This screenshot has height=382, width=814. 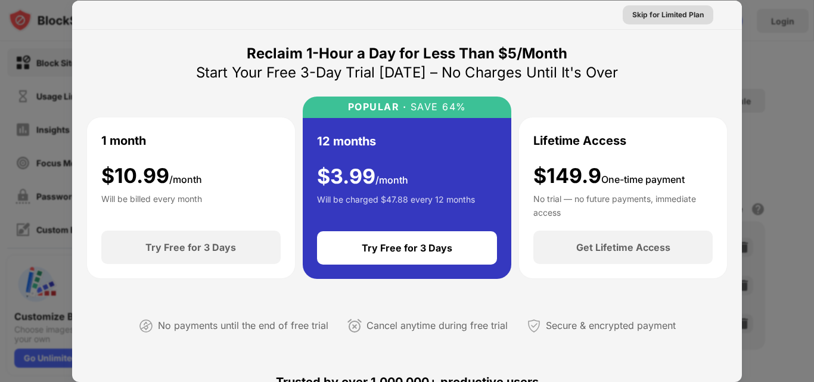 What do you see at coordinates (623, 204) in the screenshot?
I see `div: No trial — no future payments, immediate access` at bounding box center [623, 204].